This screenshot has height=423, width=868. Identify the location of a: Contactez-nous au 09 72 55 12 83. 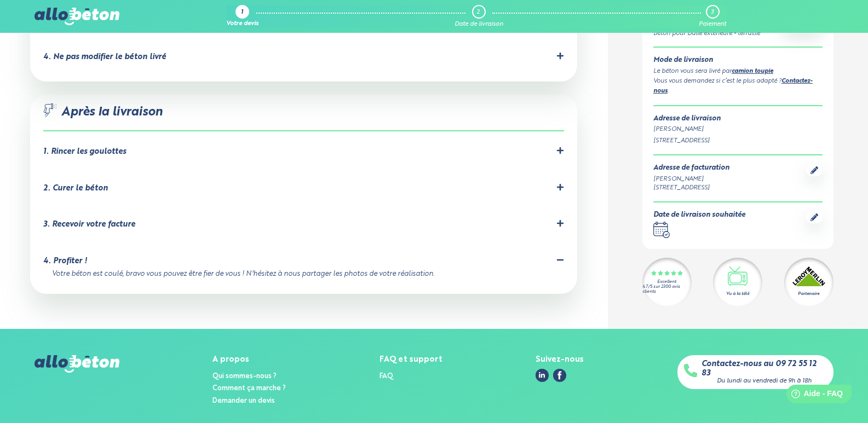
(764, 368).